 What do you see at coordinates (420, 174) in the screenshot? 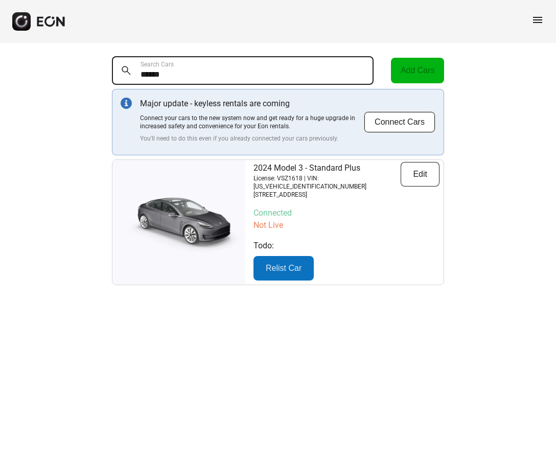
I see `button: Edit` at bounding box center [420, 174].